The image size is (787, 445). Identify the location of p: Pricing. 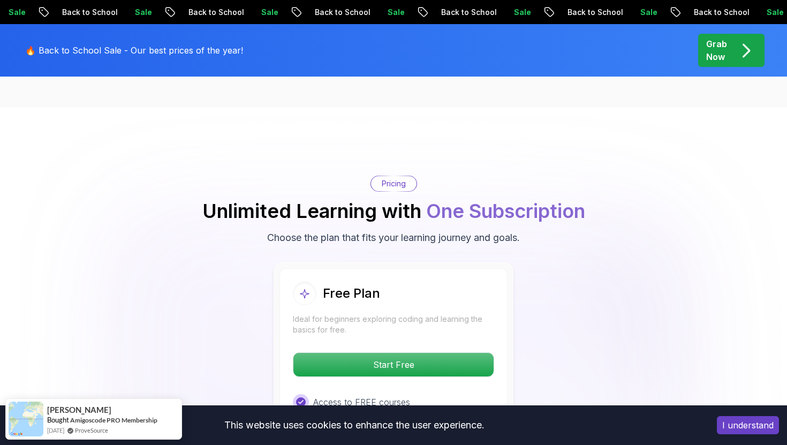
(394, 184).